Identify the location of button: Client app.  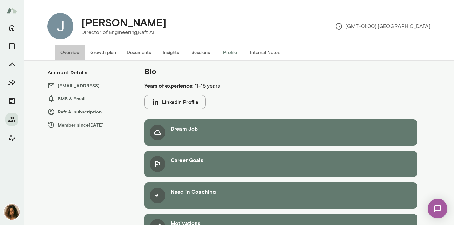
(12, 138).